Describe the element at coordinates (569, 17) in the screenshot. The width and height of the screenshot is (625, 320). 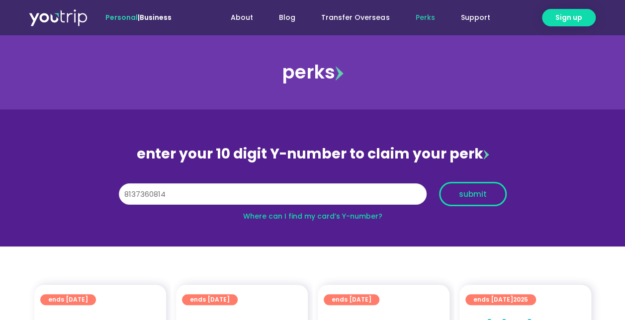
I see `span: Sign up` at that location.